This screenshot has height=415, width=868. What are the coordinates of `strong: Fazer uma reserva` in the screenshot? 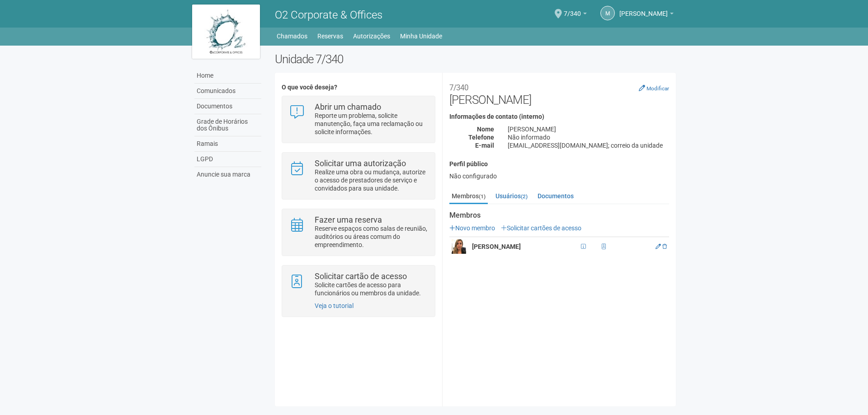 It's located at (348, 220).